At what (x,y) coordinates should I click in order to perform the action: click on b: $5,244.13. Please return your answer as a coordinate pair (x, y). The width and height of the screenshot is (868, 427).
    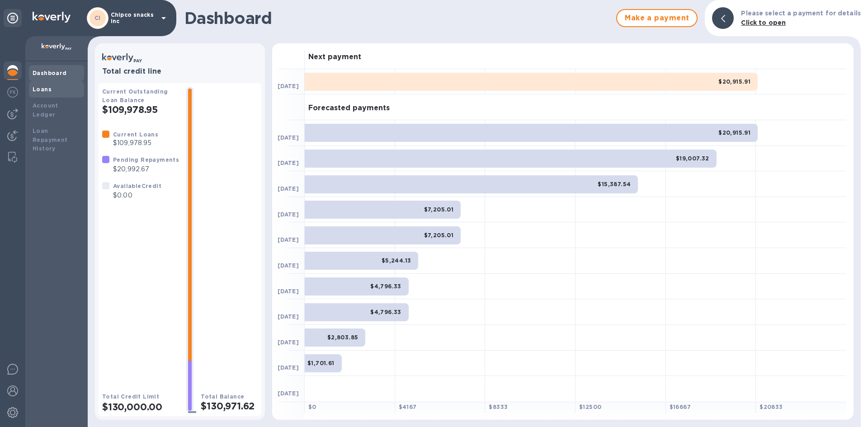
    Looking at the image, I should click on (397, 260).